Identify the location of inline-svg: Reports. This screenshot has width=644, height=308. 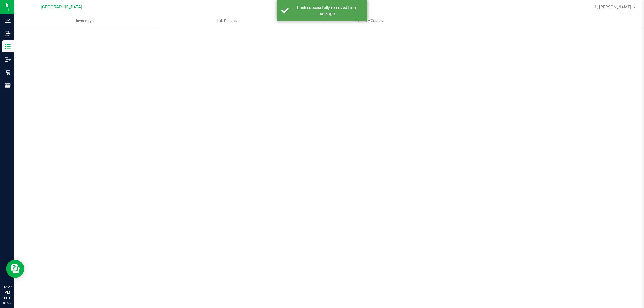
(8, 85).